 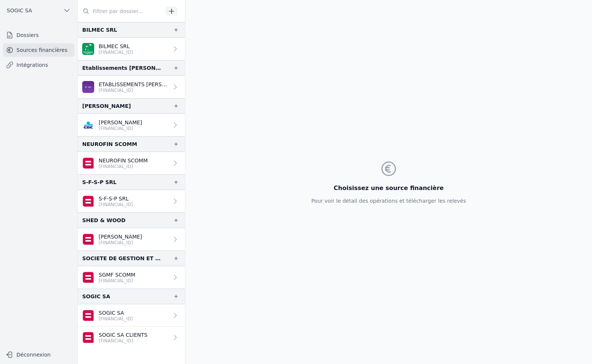 What do you see at coordinates (88, 125) in the screenshot?
I see `img: CBC_CREGBEBB.png` at bounding box center [88, 125].